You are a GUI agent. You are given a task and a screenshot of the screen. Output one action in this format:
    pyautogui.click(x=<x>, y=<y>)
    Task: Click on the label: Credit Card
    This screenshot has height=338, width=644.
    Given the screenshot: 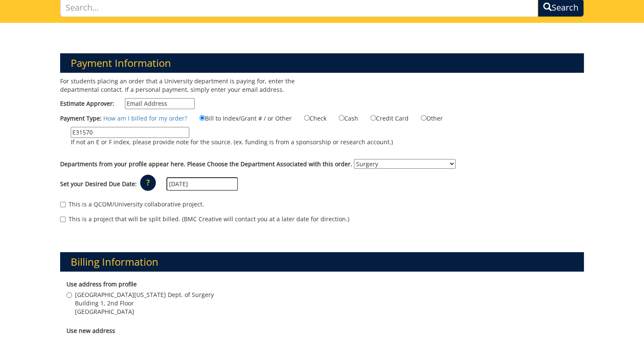 What is the action you would take?
    pyautogui.click(x=384, y=118)
    